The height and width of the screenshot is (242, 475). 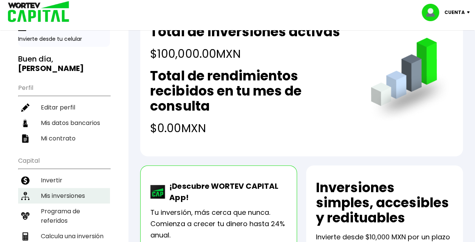 I want to click on ul: Perfil, so click(x=64, y=113).